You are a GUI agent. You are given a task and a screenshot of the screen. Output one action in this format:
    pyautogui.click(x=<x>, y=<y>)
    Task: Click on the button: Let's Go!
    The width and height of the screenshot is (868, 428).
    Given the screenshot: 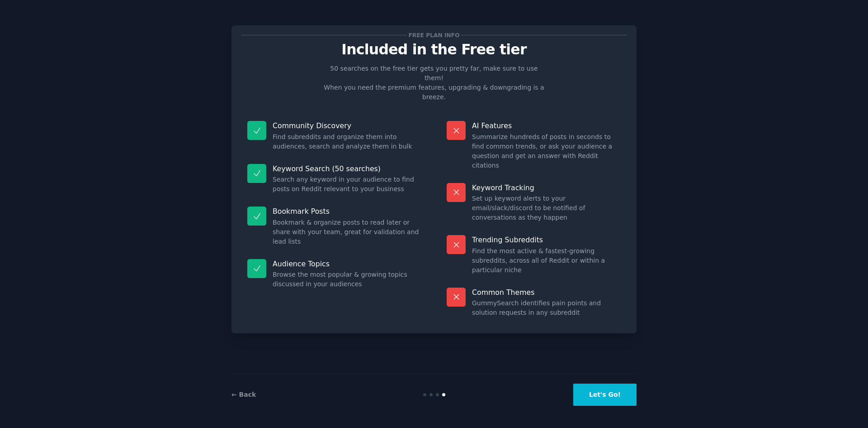 What is the action you would take?
    pyautogui.click(x=605, y=395)
    